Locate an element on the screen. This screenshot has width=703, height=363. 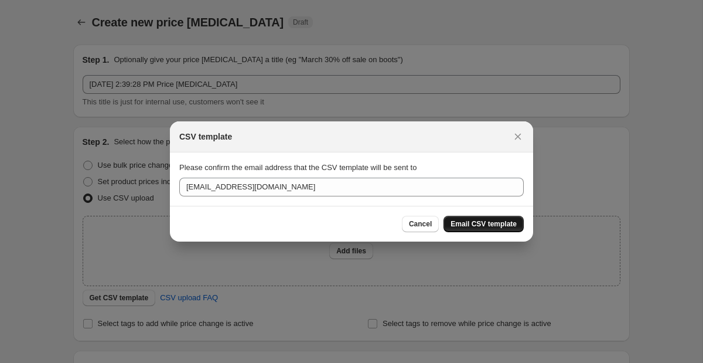
button: Cancel is located at coordinates (420, 224).